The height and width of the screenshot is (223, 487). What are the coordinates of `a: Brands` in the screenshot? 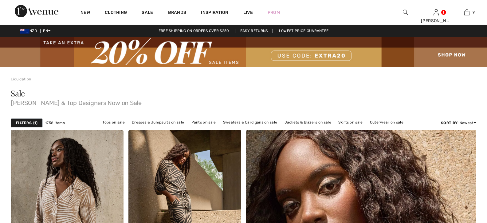 It's located at (177, 13).